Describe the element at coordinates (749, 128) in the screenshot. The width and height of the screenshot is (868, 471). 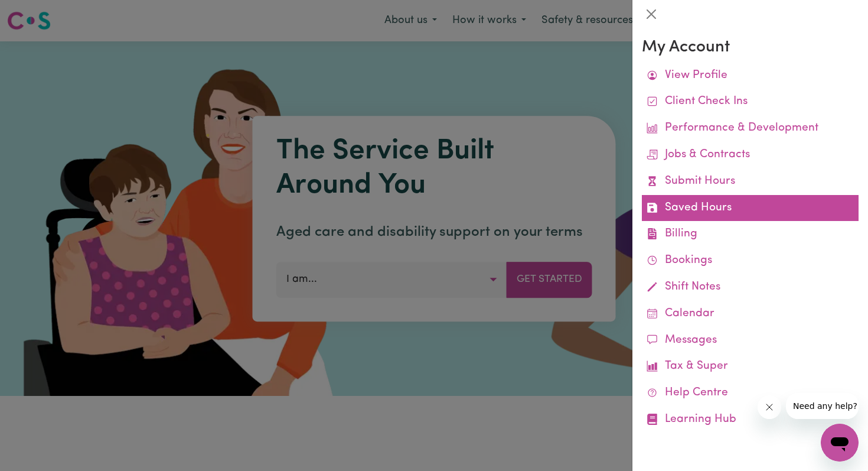
I see `a: Performance & Development` at that location.